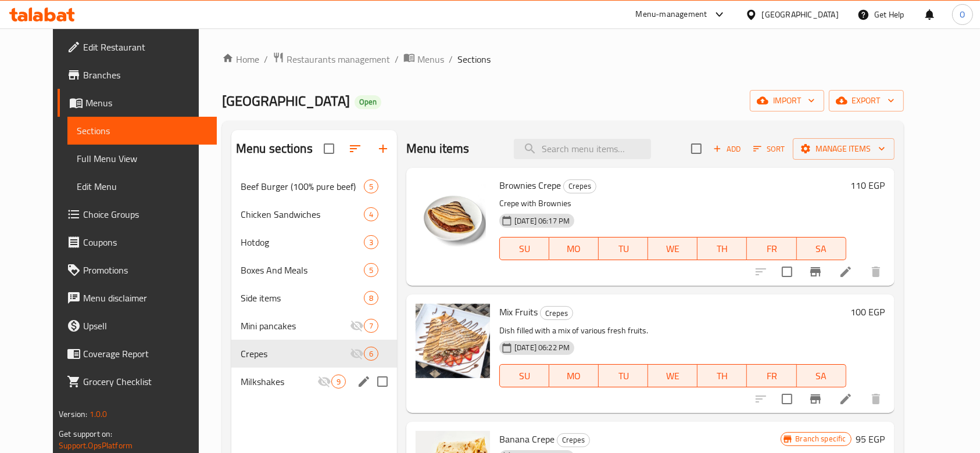 This screenshot has width=980, height=453. What do you see at coordinates (371, 270) in the screenshot?
I see `span: 5` at bounding box center [371, 270].